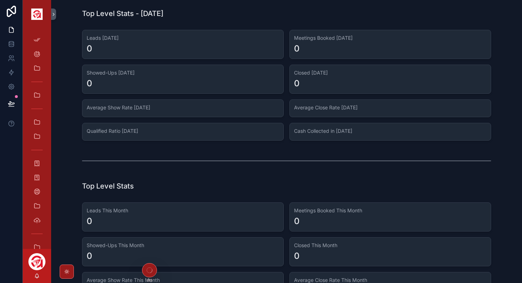  What do you see at coordinates (37, 138) in the screenshot?
I see `div: scrollable content` at bounding box center [37, 138].